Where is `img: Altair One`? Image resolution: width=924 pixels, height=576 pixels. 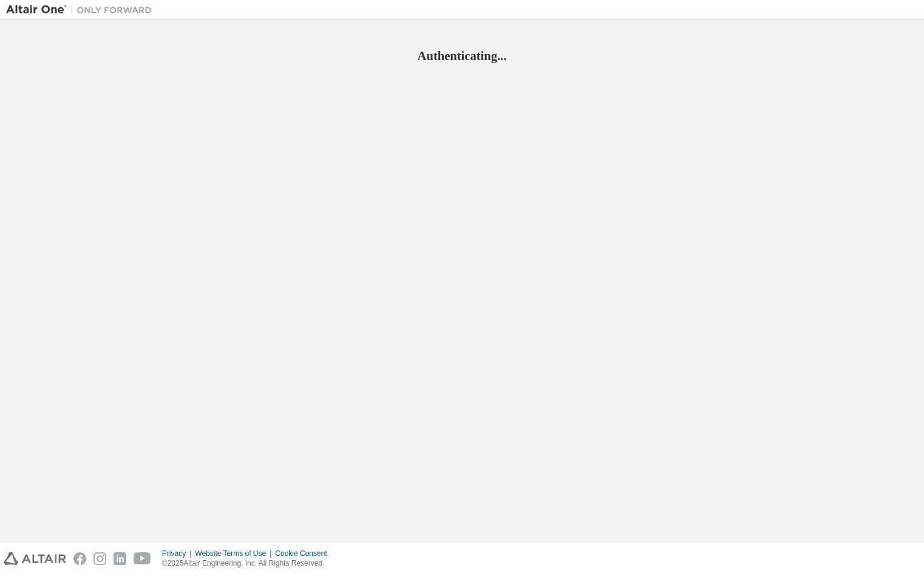
img: Altair One is located at coordinates (82, 10).